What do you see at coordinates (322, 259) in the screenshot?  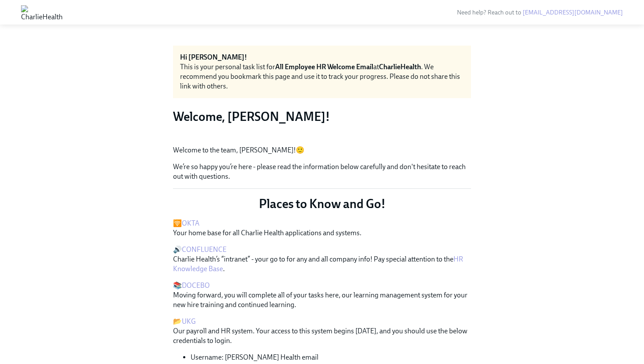 I see `p: 🔊 Charlie Health’s “intranet” - your go to for any and all company info! Pay special attention to...` at bounding box center [322, 259].